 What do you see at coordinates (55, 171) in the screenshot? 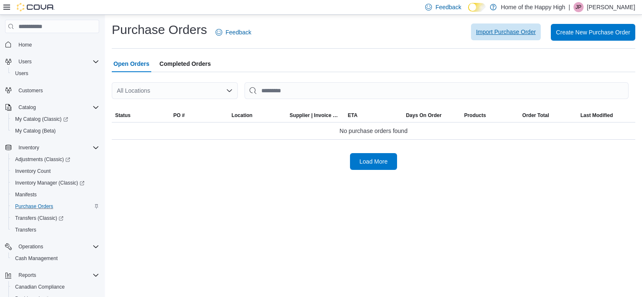
I see `span: Inventory Count` at bounding box center [55, 171].